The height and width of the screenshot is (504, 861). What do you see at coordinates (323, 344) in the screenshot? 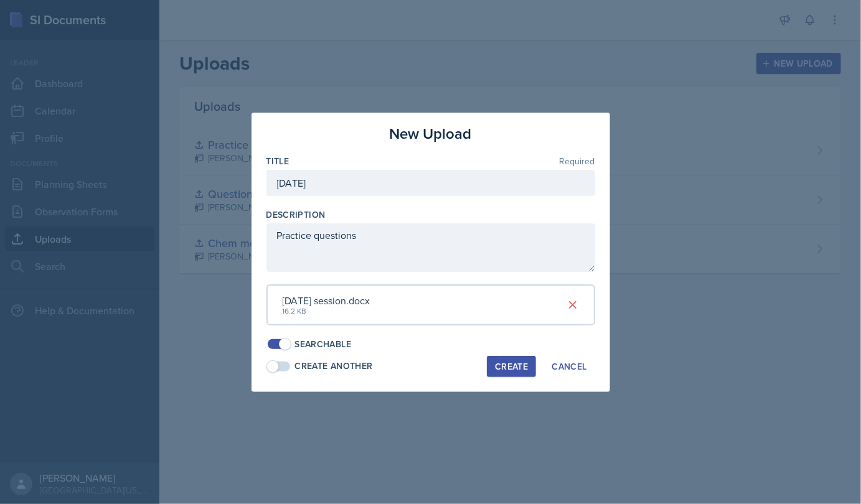
I see `div: Searchable` at bounding box center [323, 344].